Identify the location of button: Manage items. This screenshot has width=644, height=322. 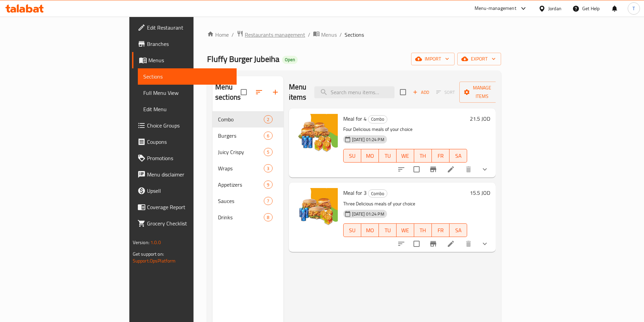
(482, 92).